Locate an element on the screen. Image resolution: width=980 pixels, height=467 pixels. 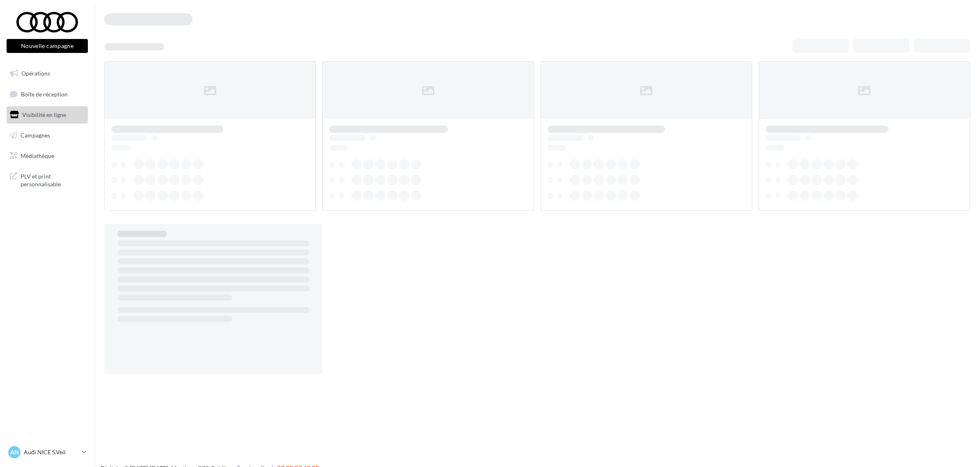
a: PLV et print personnalisable is located at coordinates (47, 179).